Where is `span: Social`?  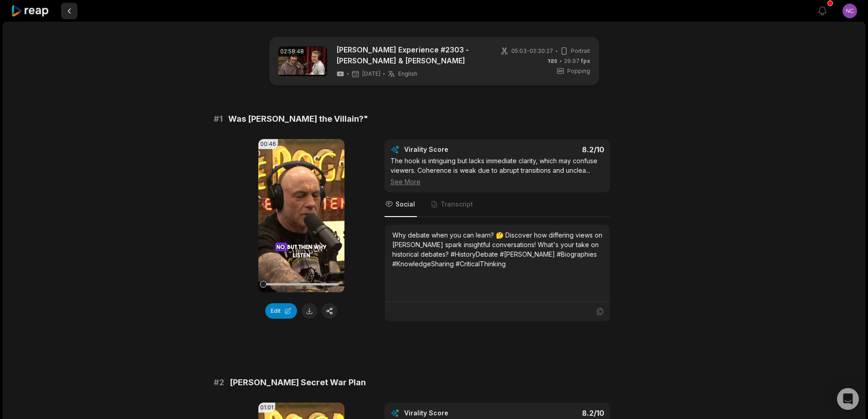
span: Social is located at coordinates (405, 204).